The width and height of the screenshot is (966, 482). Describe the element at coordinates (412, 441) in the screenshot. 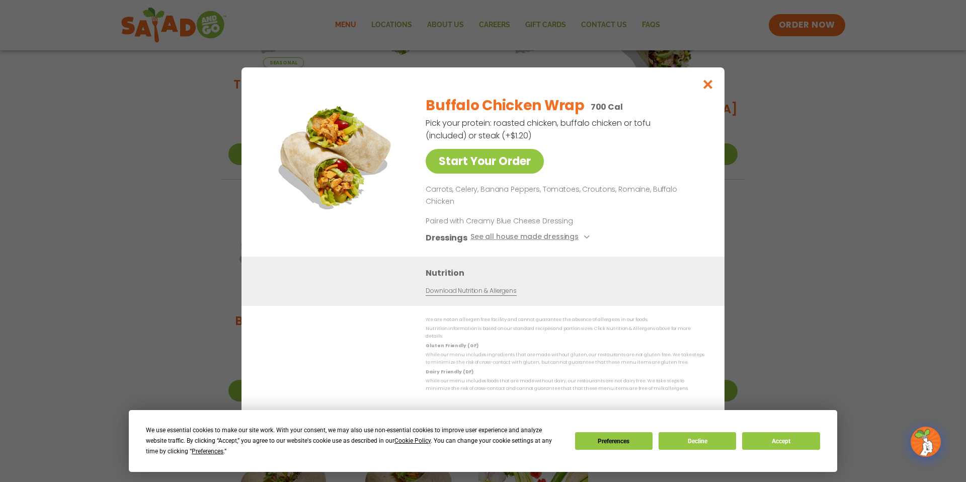

I see `span: Cookie Policy` at that location.